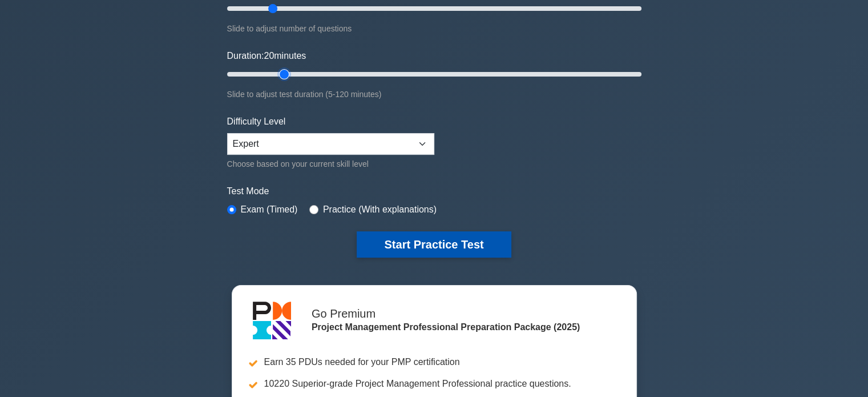 This screenshot has width=868, height=397. What do you see at coordinates (434, 244) in the screenshot?
I see `button: Start Practice Test` at bounding box center [434, 244].